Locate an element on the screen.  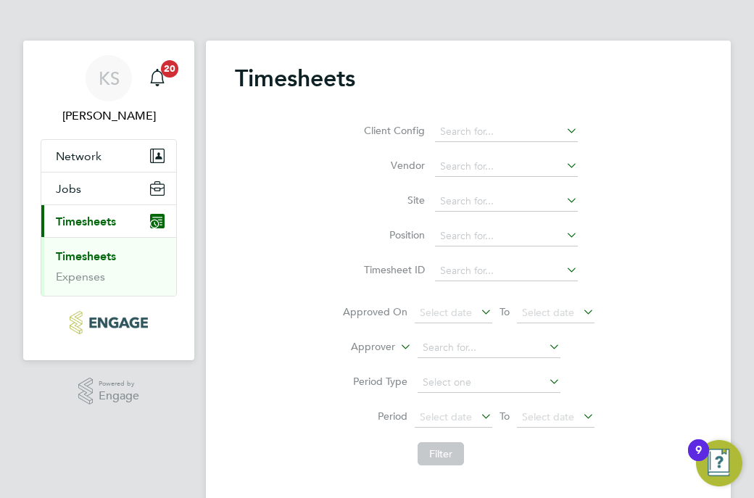
span: Jobs is located at coordinates (68, 189).